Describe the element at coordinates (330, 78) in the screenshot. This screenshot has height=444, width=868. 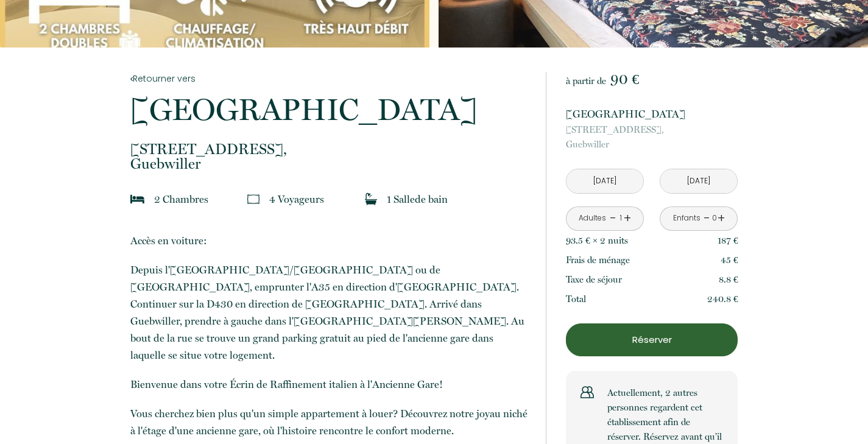
I see `a: Retourner vers` at that location.